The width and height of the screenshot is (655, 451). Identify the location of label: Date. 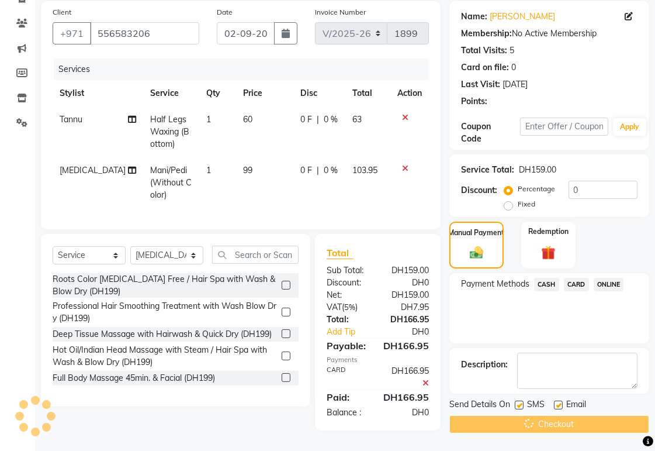
(224, 12).